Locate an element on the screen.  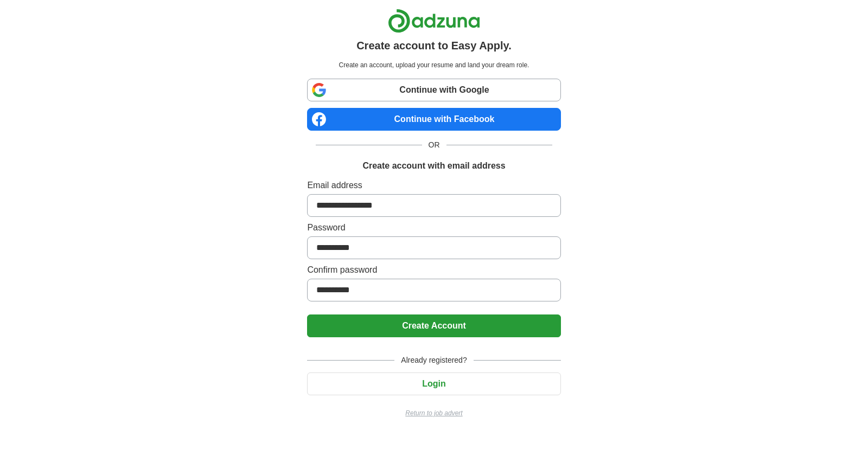
label: Email address is located at coordinates (434, 186).